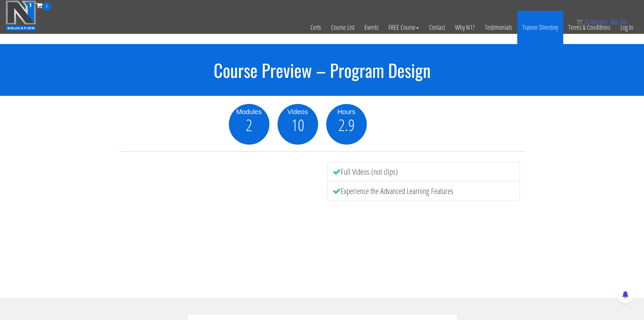 The height and width of the screenshot is (320, 644). I want to click on a: FREE Course, so click(404, 27).